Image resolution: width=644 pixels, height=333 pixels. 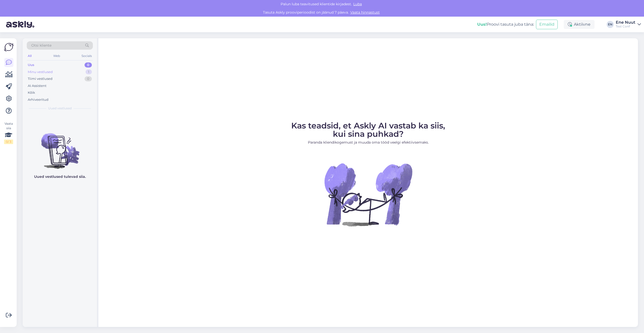 What do you see at coordinates (368, 130) in the screenshot?
I see `span: Kas teadsid, et Askly AI vastab ka siis, kui sina puhkad?` at bounding box center [368, 130].